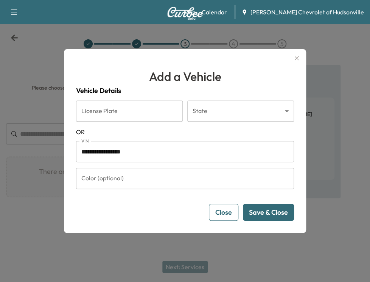 Image resolution: width=370 pixels, height=282 pixels. I want to click on label: VIN, so click(85, 141).